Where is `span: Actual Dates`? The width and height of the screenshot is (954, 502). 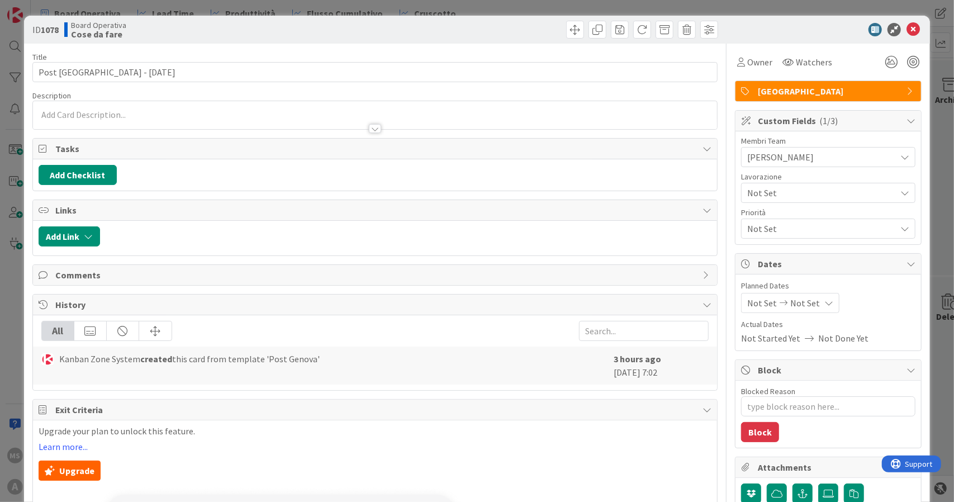 span: Actual Dates is located at coordinates (828, 324).